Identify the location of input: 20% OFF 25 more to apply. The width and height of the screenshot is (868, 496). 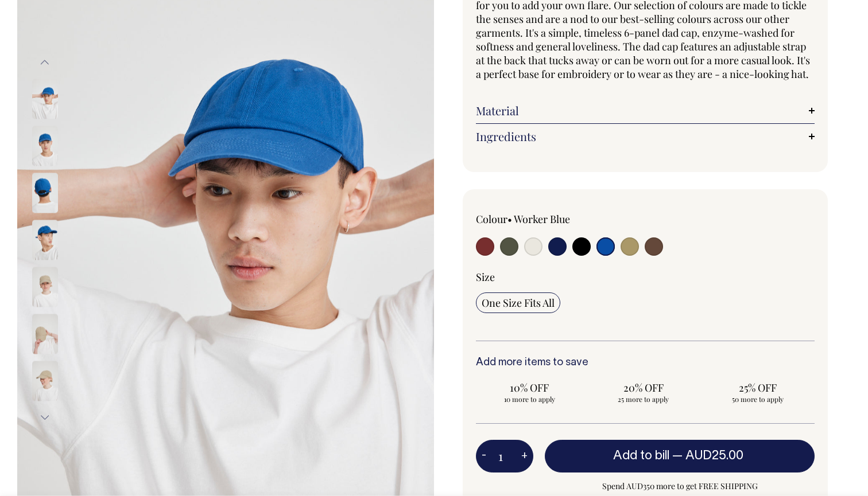
(644, 392).